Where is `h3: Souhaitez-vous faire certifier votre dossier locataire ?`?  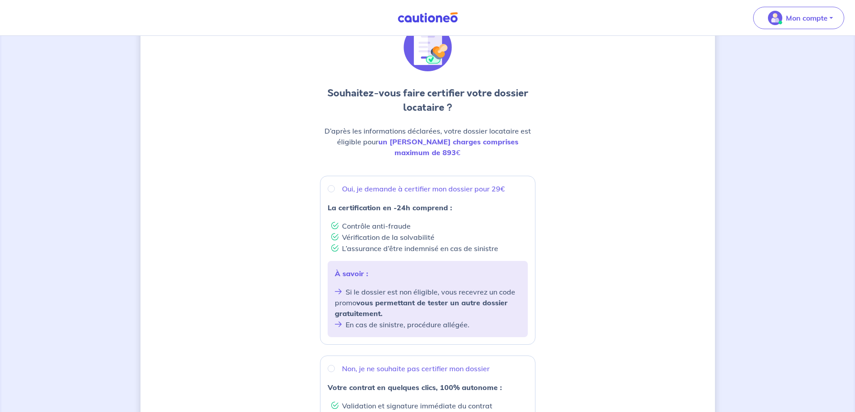
h3: Souhaitez-vous faire certifier votre dossier locataire ? is located at coordinates (428, 101).